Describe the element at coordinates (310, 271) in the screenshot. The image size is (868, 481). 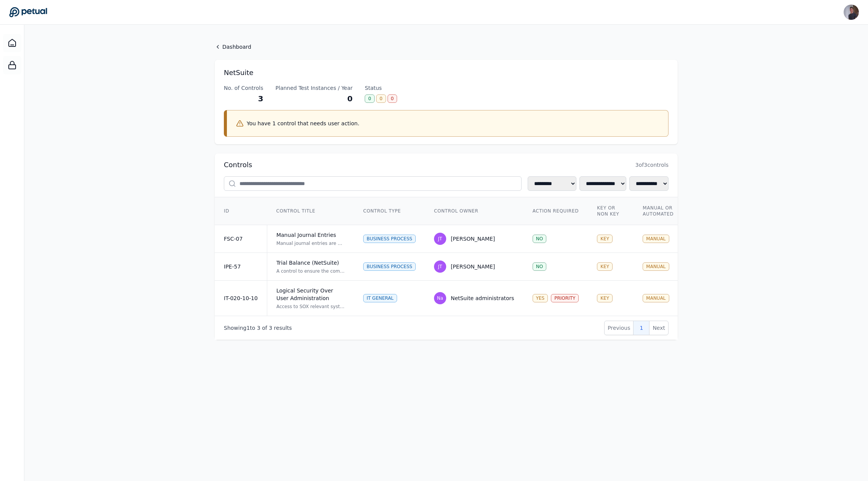
I see `div: A control to ensure the completeness and accuracy of the Trial Balance report generated from NetS...` at that location.